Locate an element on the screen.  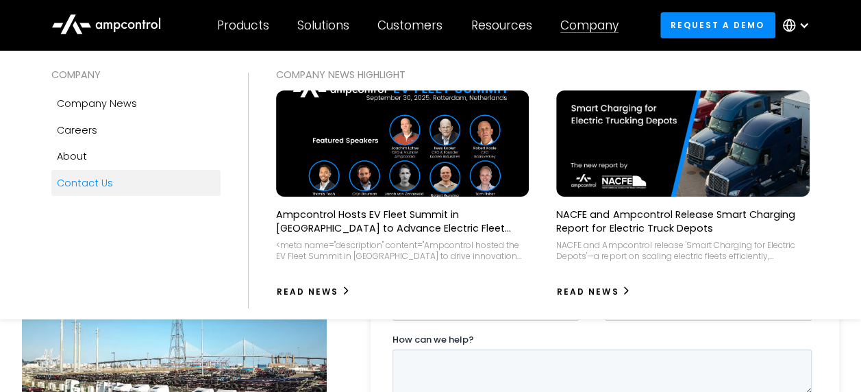
div: About is located at coordinates (72, 156).